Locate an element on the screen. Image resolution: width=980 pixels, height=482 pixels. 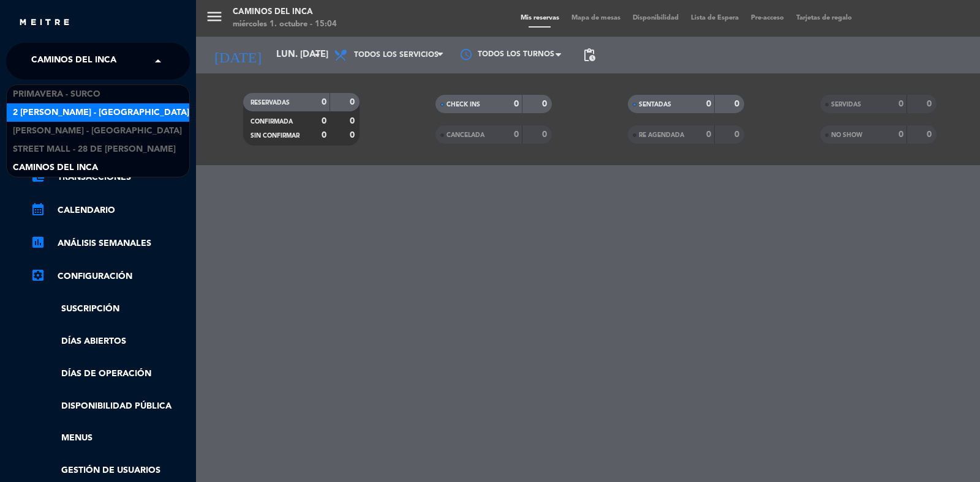
a: Menus is located at coordinates (111, 438).